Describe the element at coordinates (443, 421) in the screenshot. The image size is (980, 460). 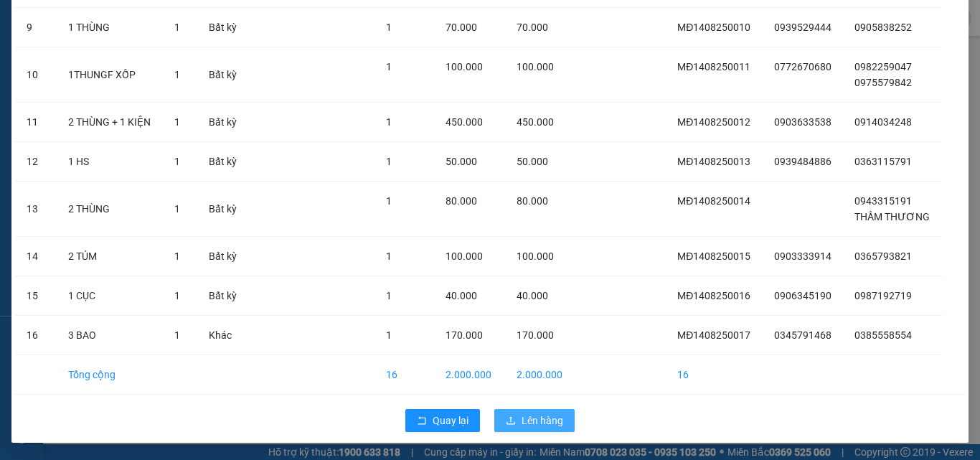
I see `button: rollbackQuay lại` at that location.